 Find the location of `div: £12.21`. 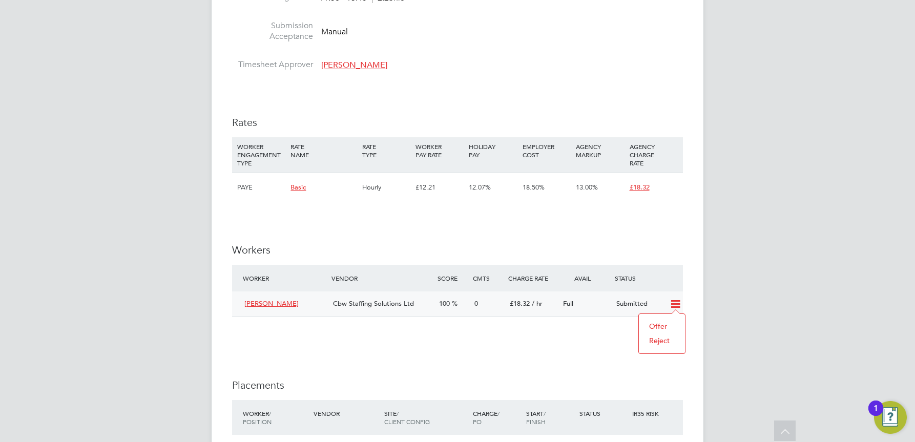

div: £12.21 is located at coordinates (439, 187).